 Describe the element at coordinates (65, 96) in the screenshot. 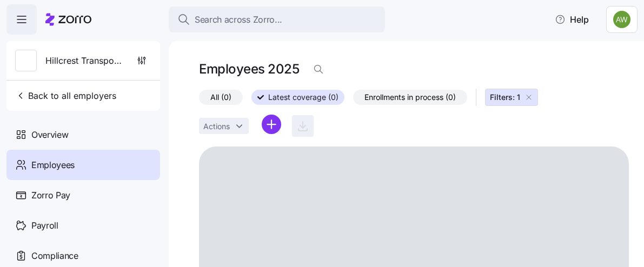

I see `button: Back to all employers` at that location.